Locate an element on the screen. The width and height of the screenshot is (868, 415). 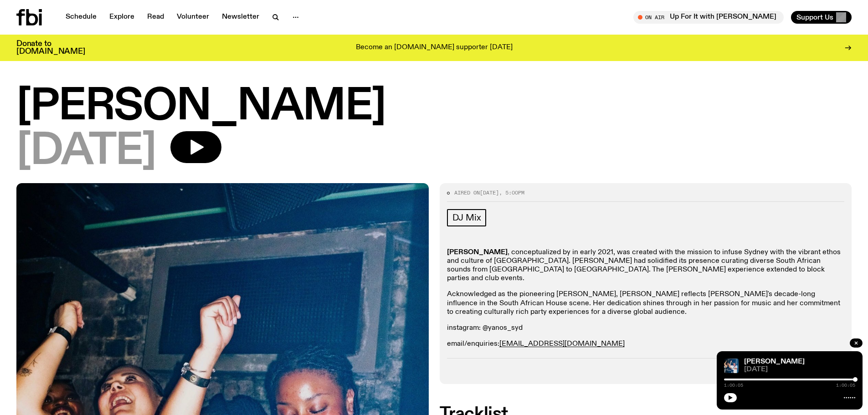
a: Read is located at coordinates (156, 17).